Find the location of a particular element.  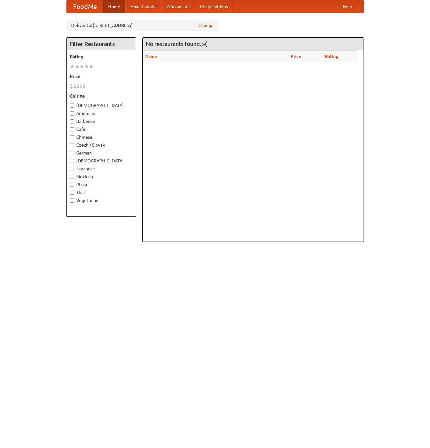

h5: Rating is located at coordinates (101, 57).